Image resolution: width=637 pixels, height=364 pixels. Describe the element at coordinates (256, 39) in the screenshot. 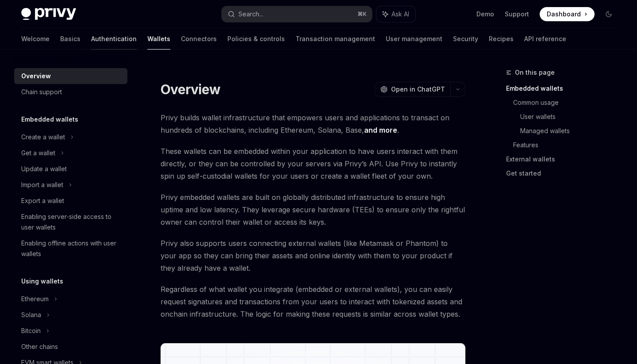

I see `a: Policies & controls` at that location.